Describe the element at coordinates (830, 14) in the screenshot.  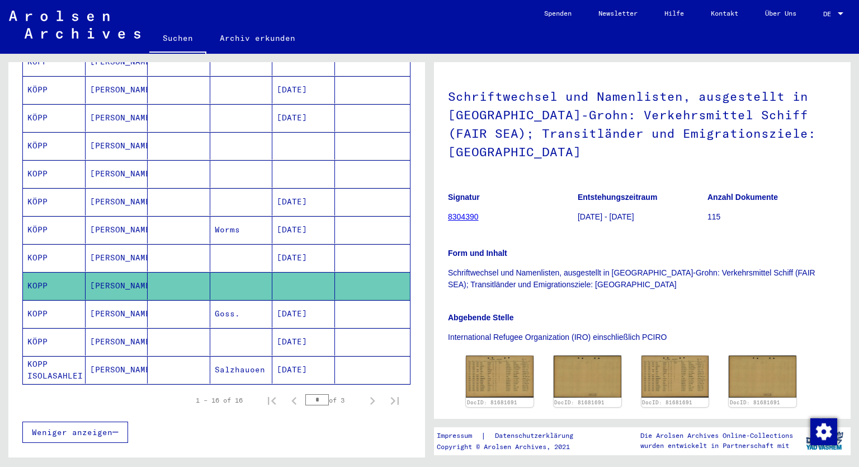
I see `span: DE` at that location.